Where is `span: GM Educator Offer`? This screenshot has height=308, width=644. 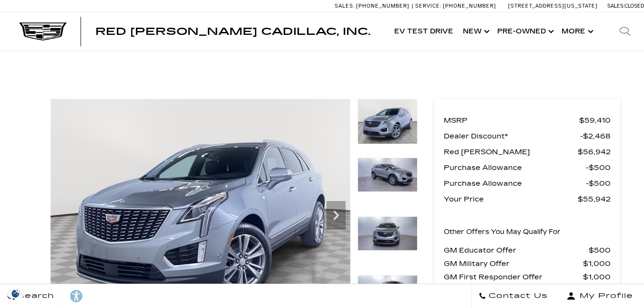 span: GM Educator Offer is located at coordinates (516, 250).